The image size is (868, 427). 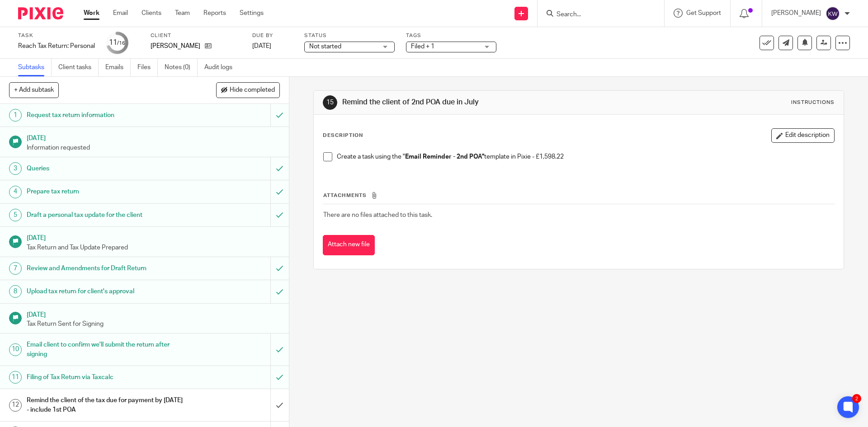 What do you see at coordinates (56, 36) in the screenshot?
I see `label: Task` at bounding box center [56, 36].